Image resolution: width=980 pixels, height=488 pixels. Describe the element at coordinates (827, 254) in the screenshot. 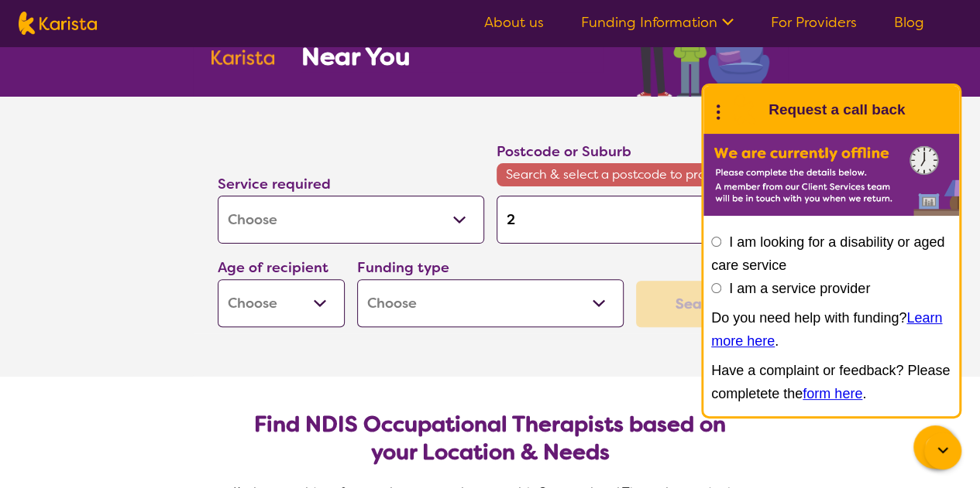

I see `label: I am looking for a disability or aged care service` at that location.